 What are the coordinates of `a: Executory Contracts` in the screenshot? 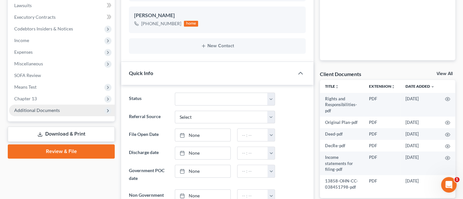 It's located at (62, 17).